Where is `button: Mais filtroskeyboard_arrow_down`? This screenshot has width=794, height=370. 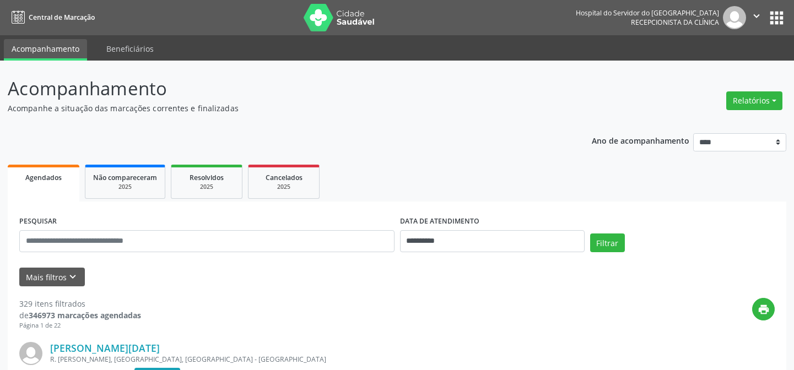
button: Mais filtroskeyboard_arrow_down is located at coordinates (52, 277).